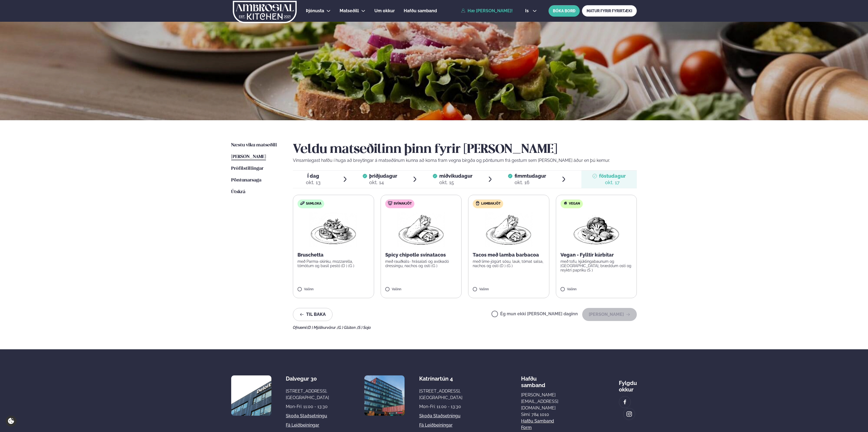  I want to click on span: Pöntunarsaga, so click(246, 180).